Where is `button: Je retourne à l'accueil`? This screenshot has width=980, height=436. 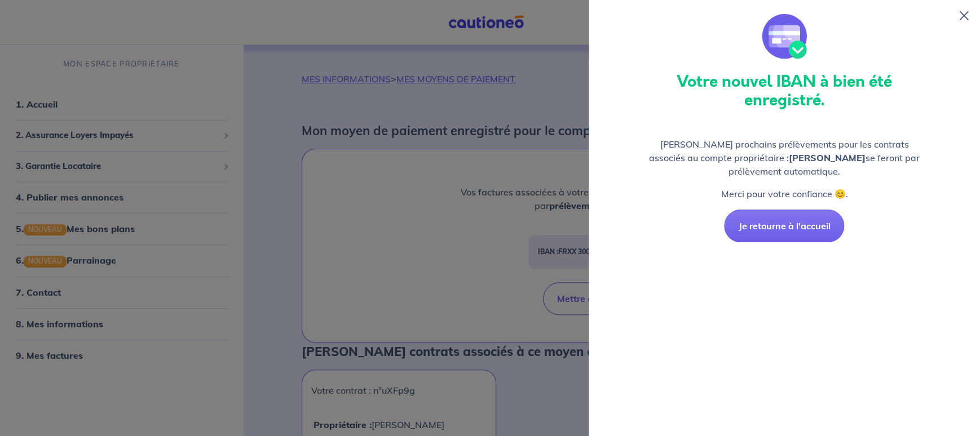 button: Je retourne à l'accueil is located at coordinates (784, 226).